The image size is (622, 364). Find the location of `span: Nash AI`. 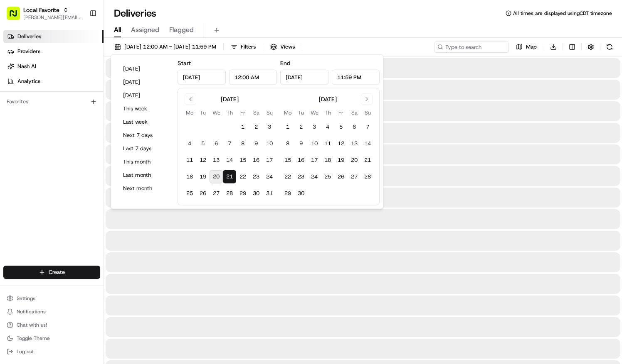

span: Nash AI is located at coordinates (26, 66).